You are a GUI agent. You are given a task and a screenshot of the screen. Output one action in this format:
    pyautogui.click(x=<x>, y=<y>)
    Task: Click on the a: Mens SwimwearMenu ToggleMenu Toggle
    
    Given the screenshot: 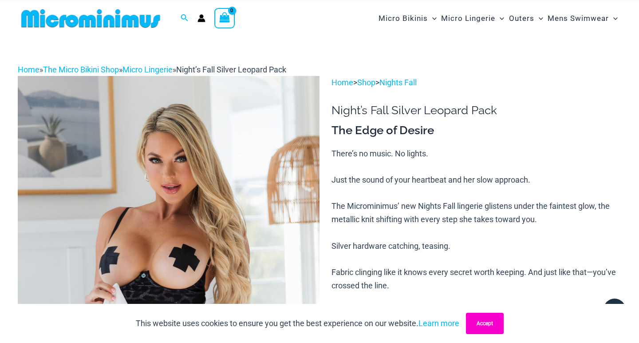 What is the action you would take?
    pyautogui.click(x=583, y=18)
    